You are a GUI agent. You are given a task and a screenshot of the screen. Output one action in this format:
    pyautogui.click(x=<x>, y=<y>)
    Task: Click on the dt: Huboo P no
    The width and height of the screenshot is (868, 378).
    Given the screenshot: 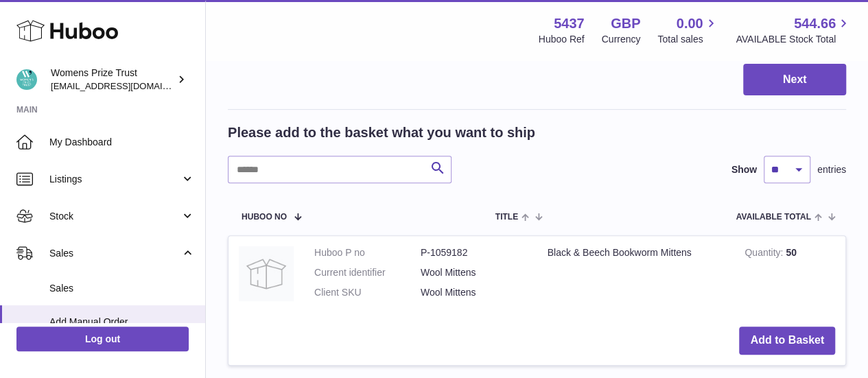 What is the action you would take?
    pyautogui.click(x=367, y=253)
    